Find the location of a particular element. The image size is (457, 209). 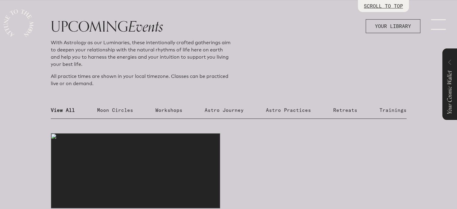

span: Events is located at coordinates (146, 27).